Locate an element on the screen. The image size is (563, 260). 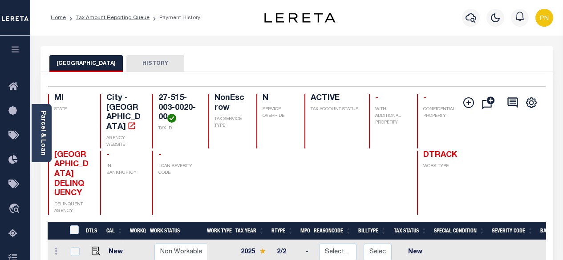
th: MPO is located at coordinates (304, 231).